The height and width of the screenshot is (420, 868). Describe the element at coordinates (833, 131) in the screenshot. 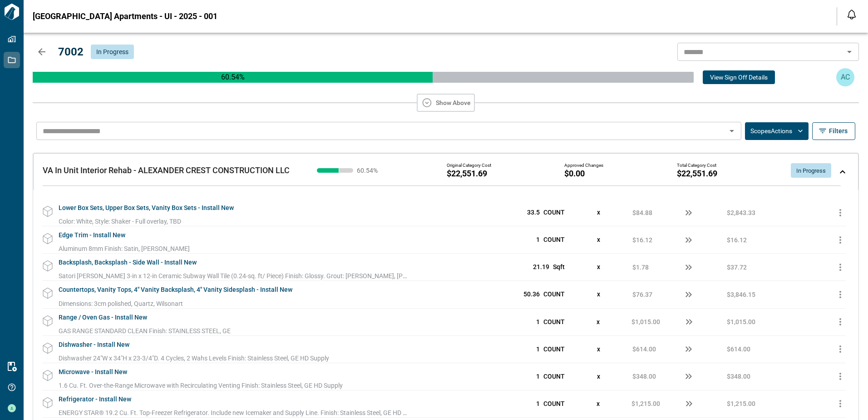

I see `button: Filters` at that location.